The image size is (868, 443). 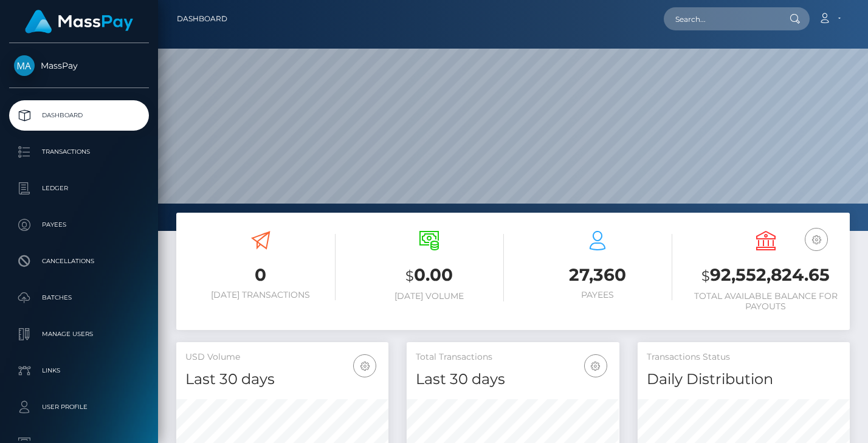 What do you see at coordinates (79, 262) in the screenshot?
I see `a: Cancellations` at bounding box center [79, 262].